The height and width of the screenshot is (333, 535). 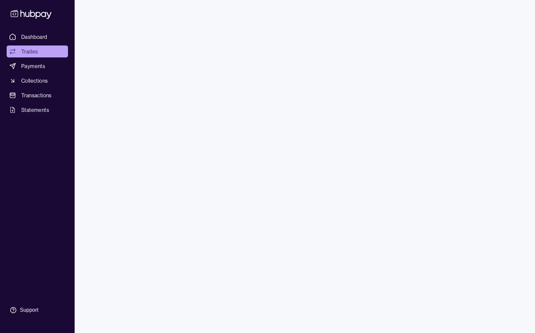 I want to click on a: Collections, so click(x=37, y=81).